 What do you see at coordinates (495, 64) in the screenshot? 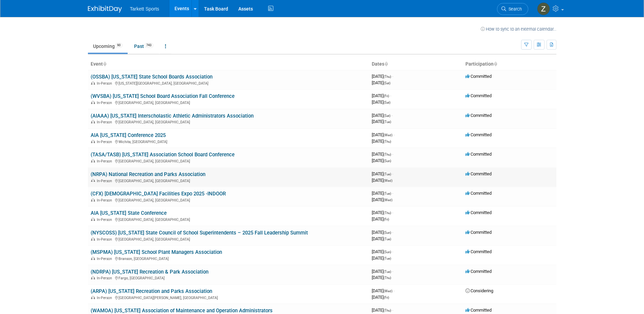
I see `a: Sort by Participation Type` at bounding box center [495, 64].